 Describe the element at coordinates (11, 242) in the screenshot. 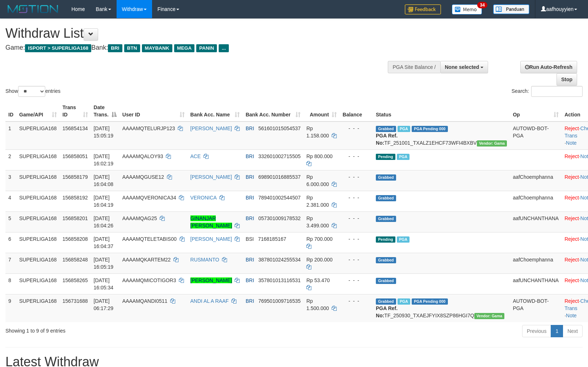

I see `td: 6` at that location.